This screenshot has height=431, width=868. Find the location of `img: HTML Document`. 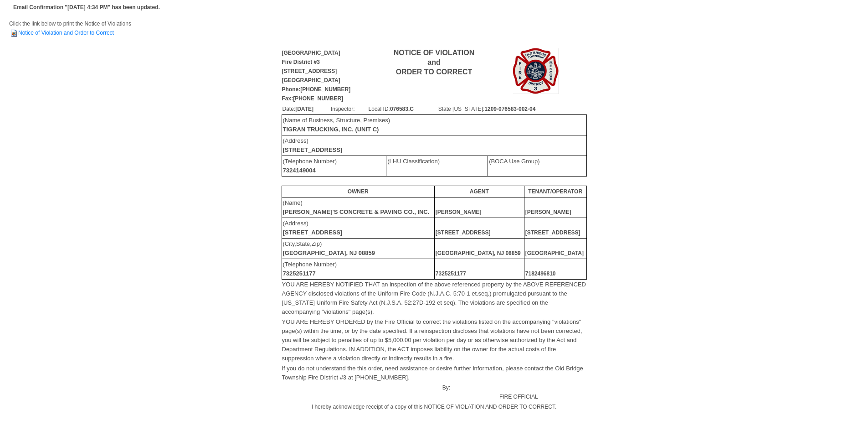

img: HTML Document is located at coordinates (14, 33).